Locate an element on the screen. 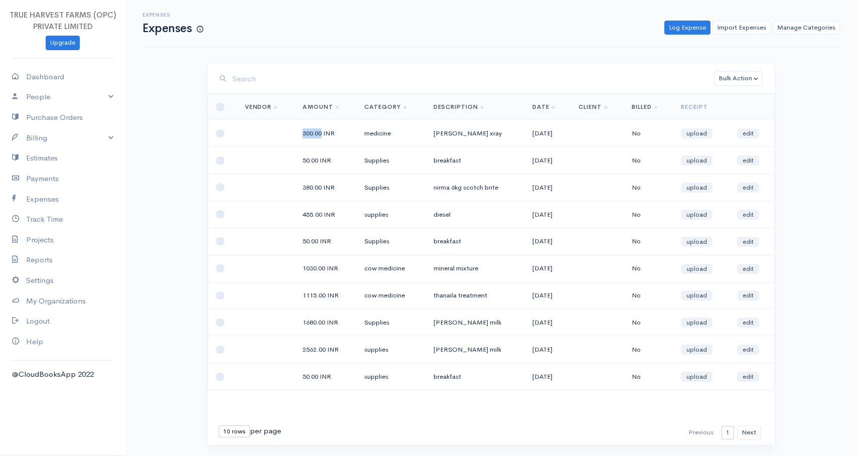  a: Manage Categories is located at coordinates (806, 28).